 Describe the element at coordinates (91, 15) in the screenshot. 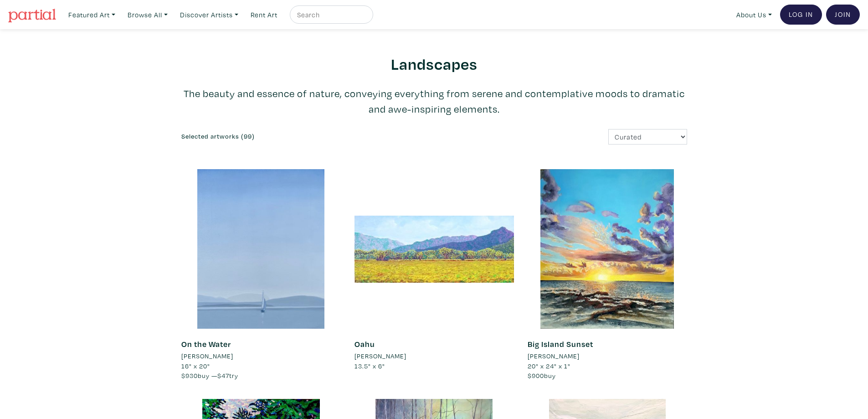

I see `a: Featured Art` at that location.